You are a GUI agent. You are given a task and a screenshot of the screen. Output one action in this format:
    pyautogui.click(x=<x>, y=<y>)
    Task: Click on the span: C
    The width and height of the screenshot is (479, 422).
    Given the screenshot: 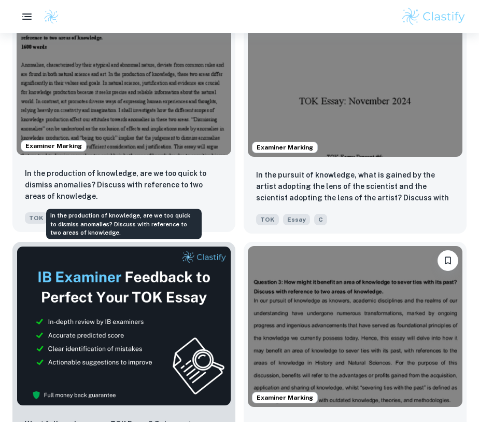 What is the action you would take?
    pyautogui.click(x=321, y=220)
    